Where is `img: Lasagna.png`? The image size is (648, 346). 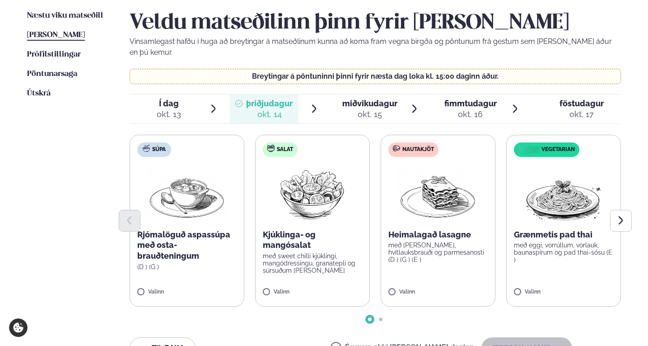 img: Lasagna.png is located at coordinates (438, 193).